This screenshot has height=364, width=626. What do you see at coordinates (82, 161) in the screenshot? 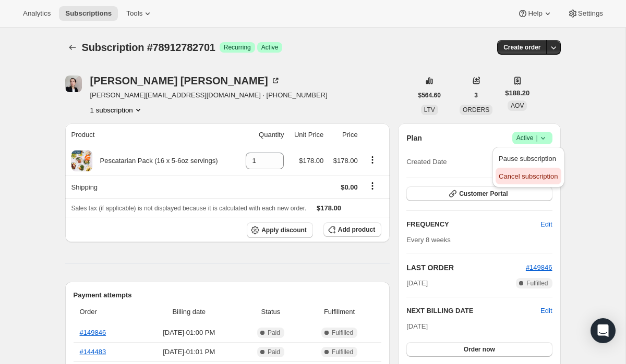
I see `img: product img` at bounding box center [82, 161].